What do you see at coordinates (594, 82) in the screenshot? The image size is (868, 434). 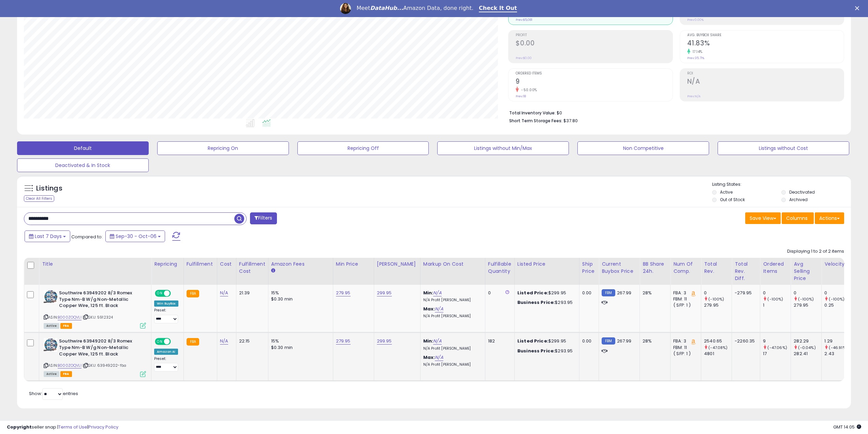 I see `h2: 9` at bounding box center [594, 82].